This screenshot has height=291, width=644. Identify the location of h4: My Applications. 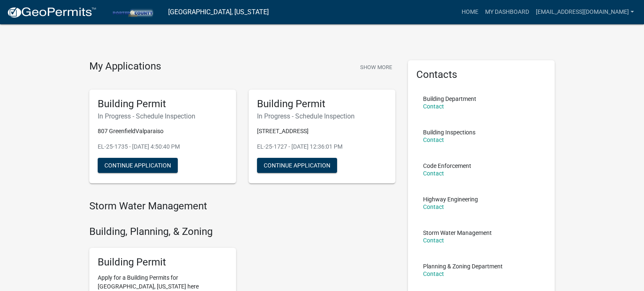
(125, 66).